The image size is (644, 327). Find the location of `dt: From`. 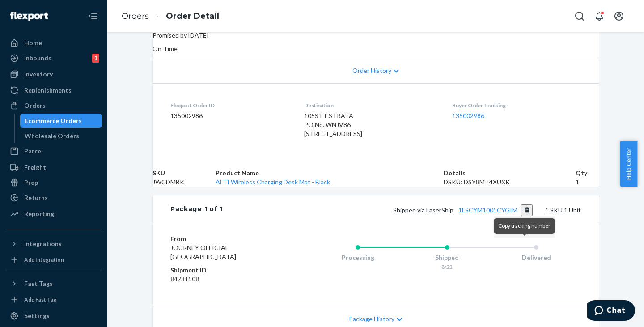

dt: From is located at coordinates (224, 239).